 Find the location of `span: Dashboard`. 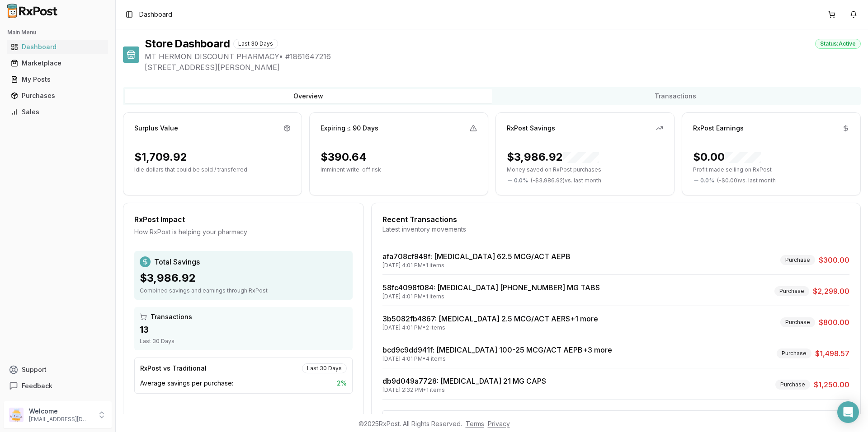

span: Dashboard is located at coordinates (155, 14).